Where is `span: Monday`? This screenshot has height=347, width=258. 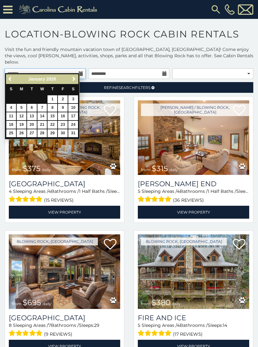
span: Monday is located at coordinates (21, 89).